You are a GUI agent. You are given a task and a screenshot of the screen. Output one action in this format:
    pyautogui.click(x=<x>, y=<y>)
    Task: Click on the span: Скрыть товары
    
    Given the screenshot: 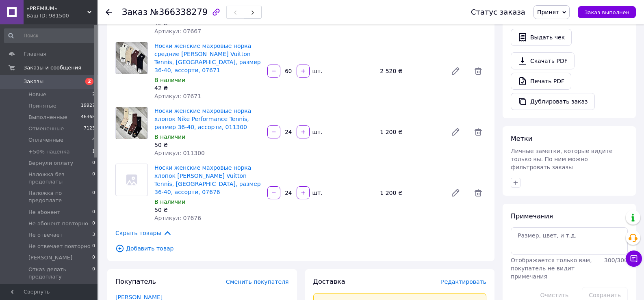 What is the action you would take?
    pyautogui.click(x=143, y=233)
    